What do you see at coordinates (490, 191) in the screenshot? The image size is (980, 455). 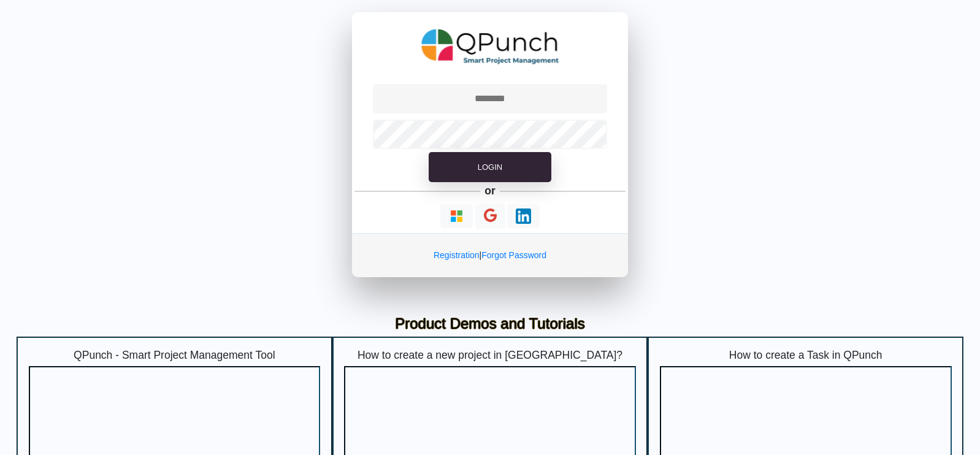 I see `h5: or` at bounding box center [490, 191].